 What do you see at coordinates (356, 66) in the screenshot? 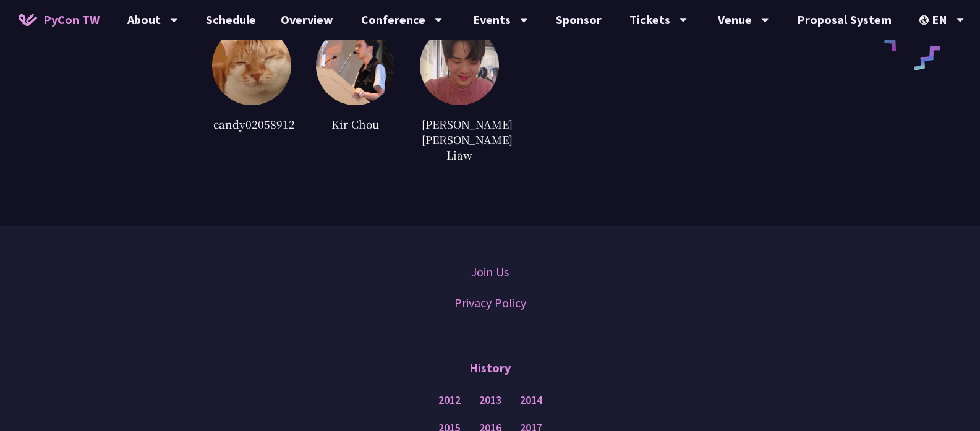
I see `img: 1422dbae1f7d1b7c846d16e7791cd687.jpg` at bounding box center [356, 66].